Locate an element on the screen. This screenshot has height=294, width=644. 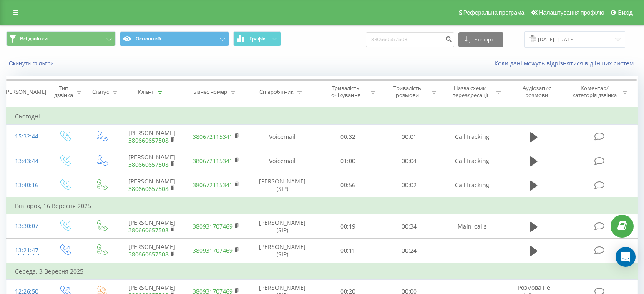
div: 13:30:07 is located at coordinates (26, 226).